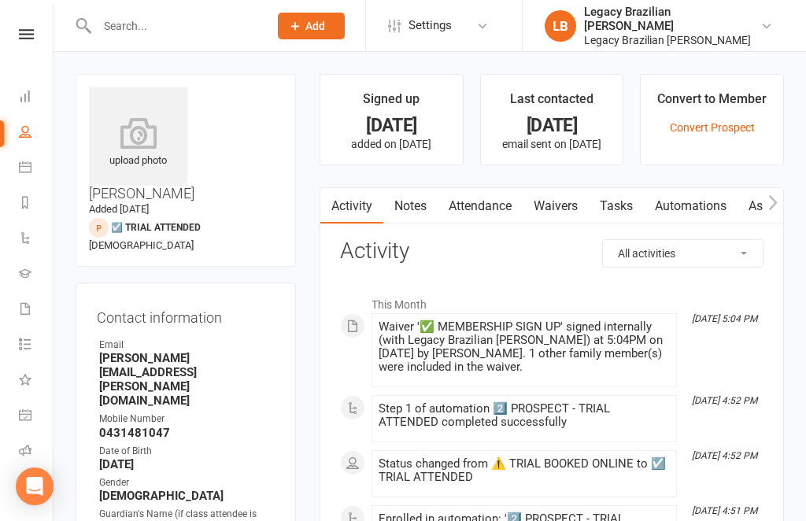  I want to click on span: Add, so click(315, 26).